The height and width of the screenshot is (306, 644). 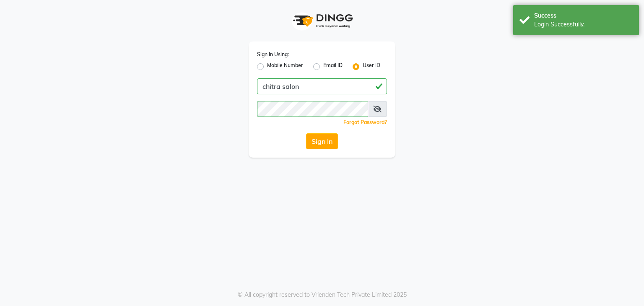 I want to click on label: Mobile Number, so click(x=285, y=67).